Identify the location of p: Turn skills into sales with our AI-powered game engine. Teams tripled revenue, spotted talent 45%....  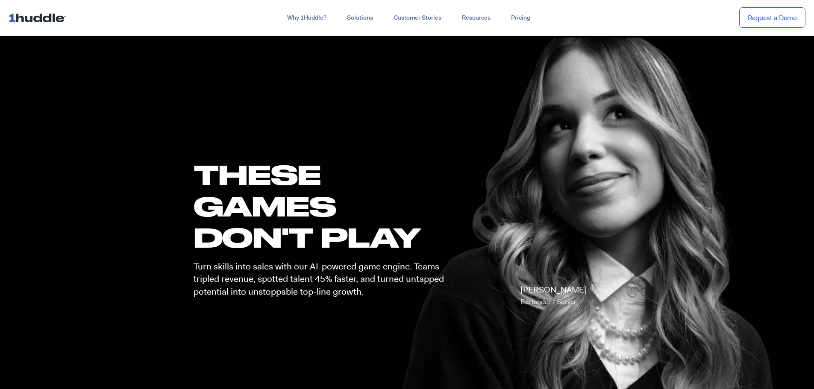
(322, 279).